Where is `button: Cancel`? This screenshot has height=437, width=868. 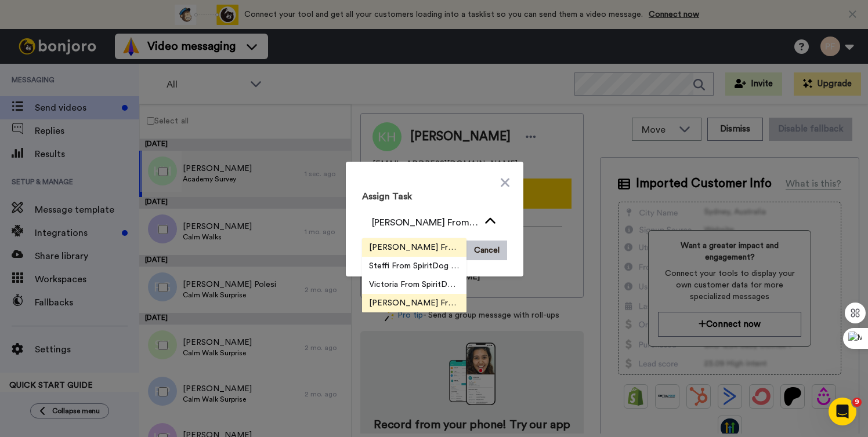 button: Cancel is located at coordinates (487, 250).